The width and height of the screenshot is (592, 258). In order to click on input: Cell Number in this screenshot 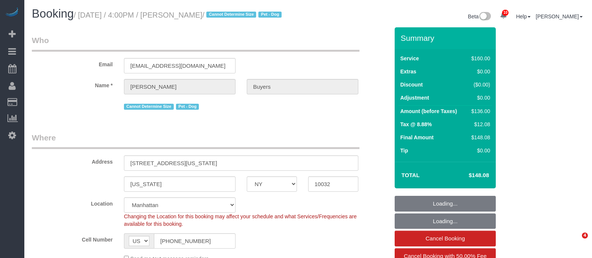, I will do `click(195, 241)`.